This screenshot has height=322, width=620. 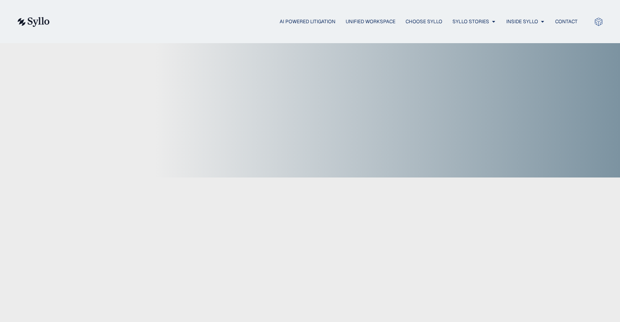 What do you see at coordinates (321, 22) in the screenshot?
I see `div: Menu Toggle` at bounding box center [321, 22].